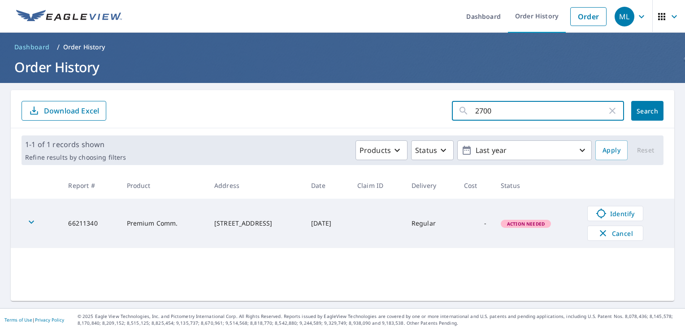  Describe the element at coordinates (612, 150) in the screenshot. I see `span: Apply` at that location.